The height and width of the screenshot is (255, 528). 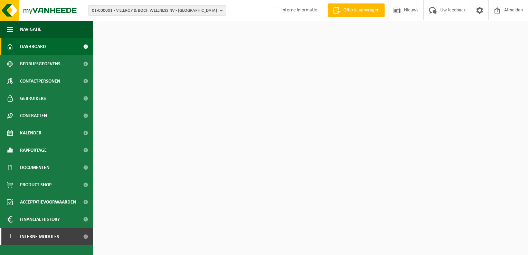 What do you see at coordinates (40, 64) in the screenshot?
I see `span: Bedrijfsgegevens` at bounding box center [40, 64].